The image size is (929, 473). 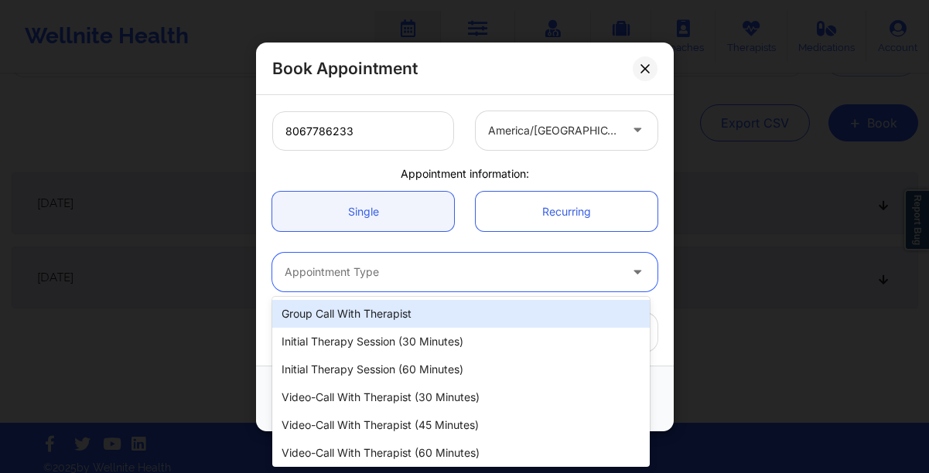 I want to click on a: Recurring, so click(x=566, y=211).